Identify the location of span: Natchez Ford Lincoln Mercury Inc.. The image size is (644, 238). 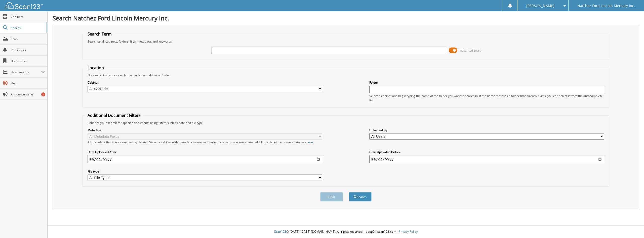
(606, 6).